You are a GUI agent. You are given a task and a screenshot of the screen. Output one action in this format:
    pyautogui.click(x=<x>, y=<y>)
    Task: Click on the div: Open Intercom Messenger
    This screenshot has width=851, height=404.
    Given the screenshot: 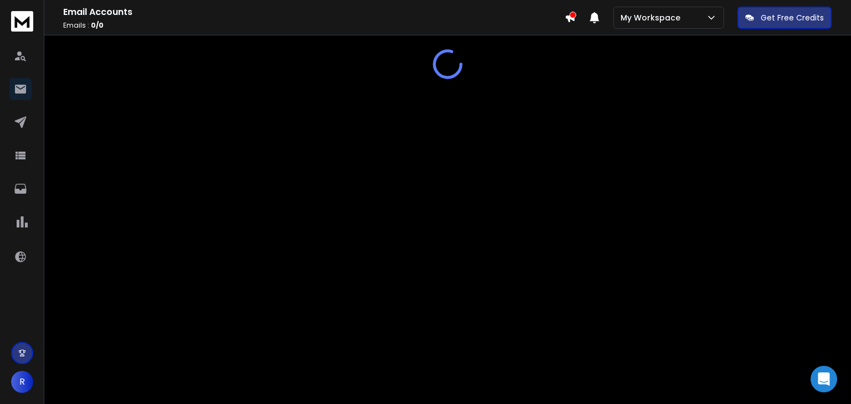 What is the action you would take?
    pyautogui.click(x=824, y=380)
    